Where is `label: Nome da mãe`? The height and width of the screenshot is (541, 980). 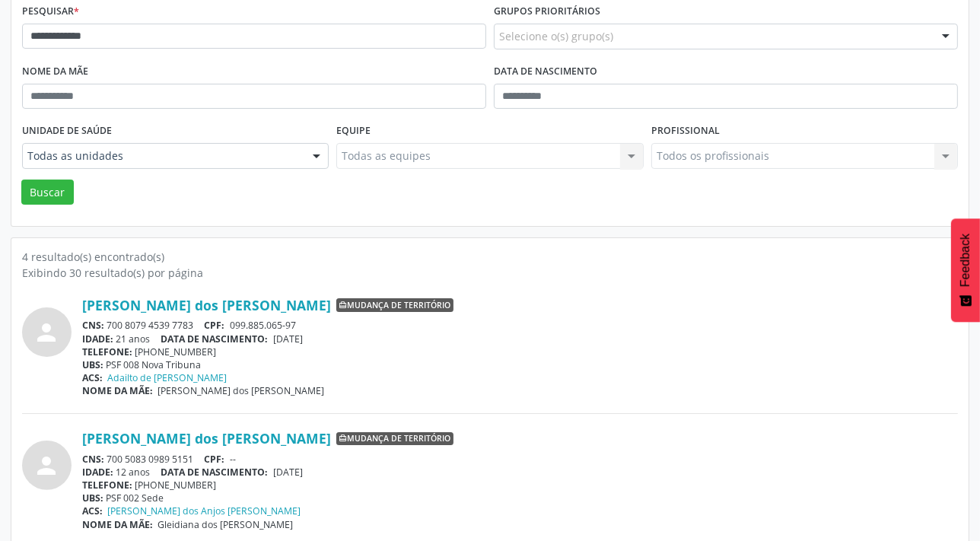
label: Nome da mãe is located at coordinates (55, 72).